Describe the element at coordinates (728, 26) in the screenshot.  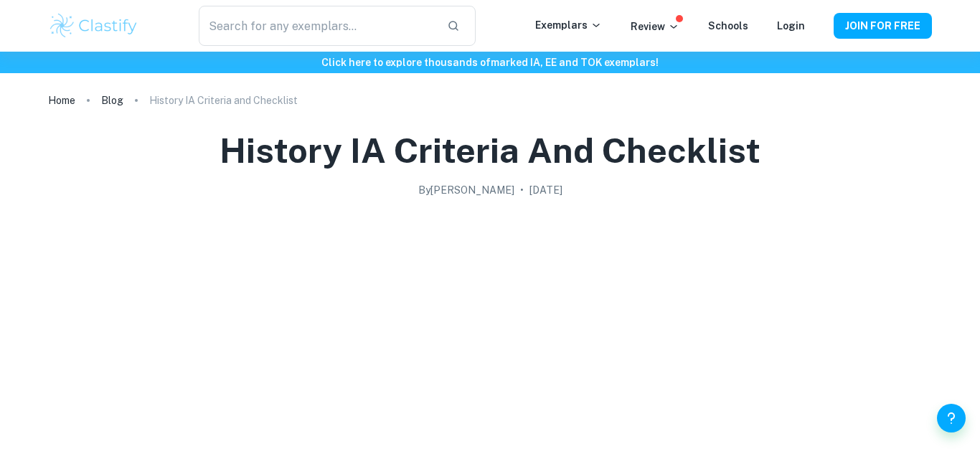
I see `a: Schools` at that location.